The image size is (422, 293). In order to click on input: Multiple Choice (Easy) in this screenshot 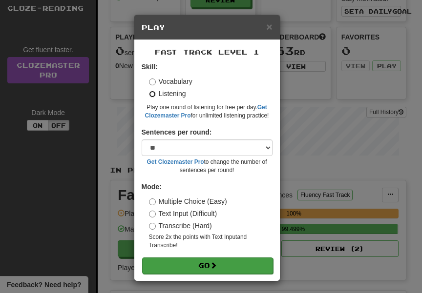, I will do `click(152, 202)`.